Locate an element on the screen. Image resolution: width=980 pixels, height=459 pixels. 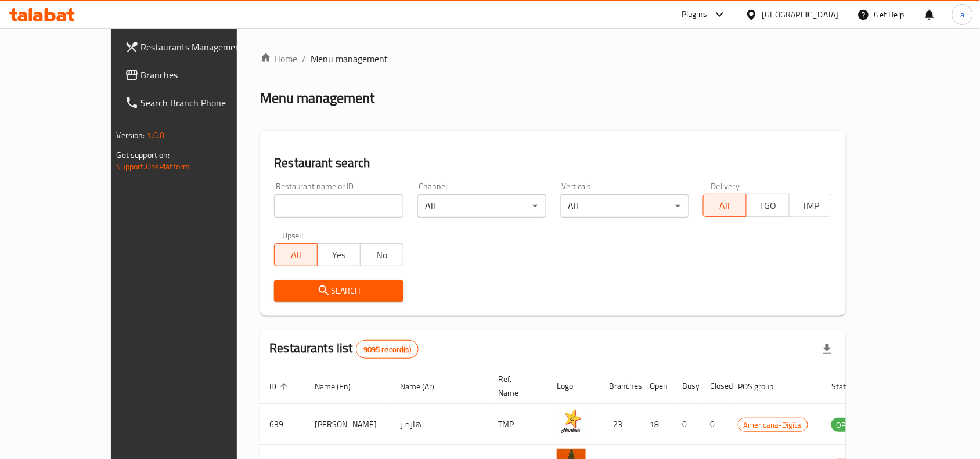
span: Americana-Digital is located at coordinates (773, 425).